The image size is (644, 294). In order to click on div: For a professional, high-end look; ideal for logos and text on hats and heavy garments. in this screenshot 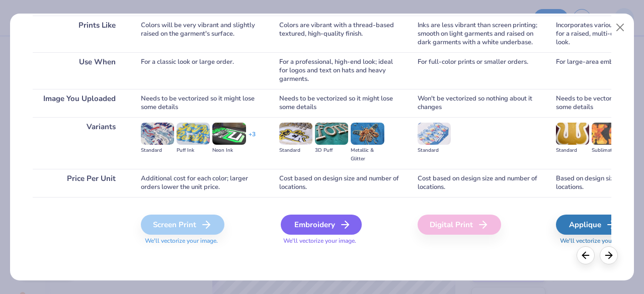, I will do `click(341, 70)`.